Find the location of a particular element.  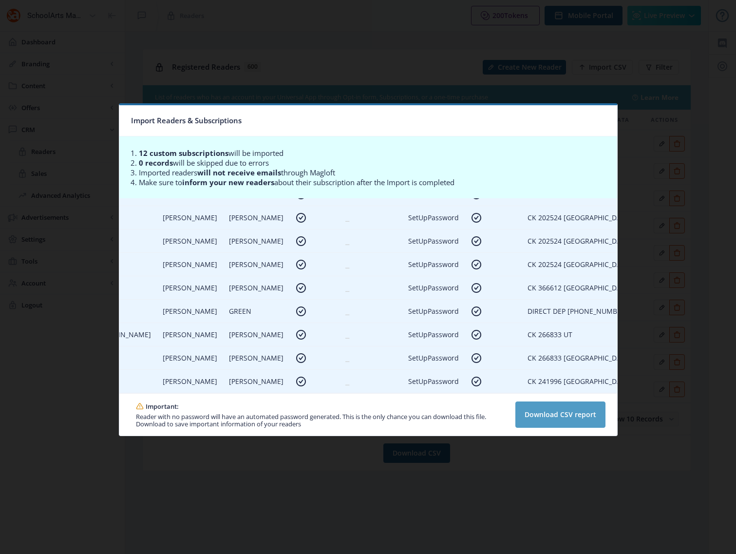

b: 12 custom subscriptions is located at coordinates (184, 153).